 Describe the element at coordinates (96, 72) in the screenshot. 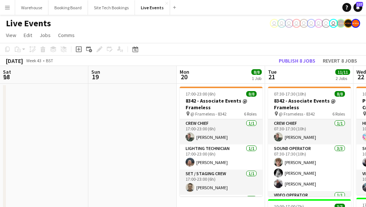

I see `span: Sun` at that location.